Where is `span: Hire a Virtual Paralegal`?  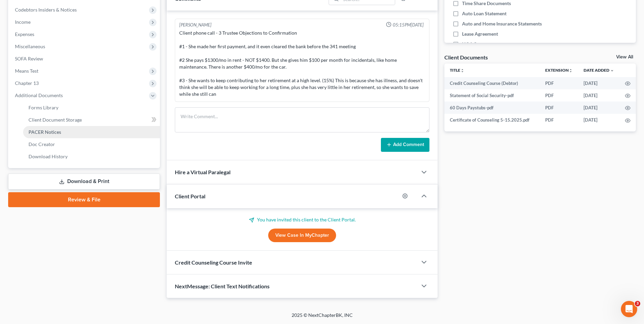 span: Hire a Virtual Paralegal is located at coordinates (202, 172).